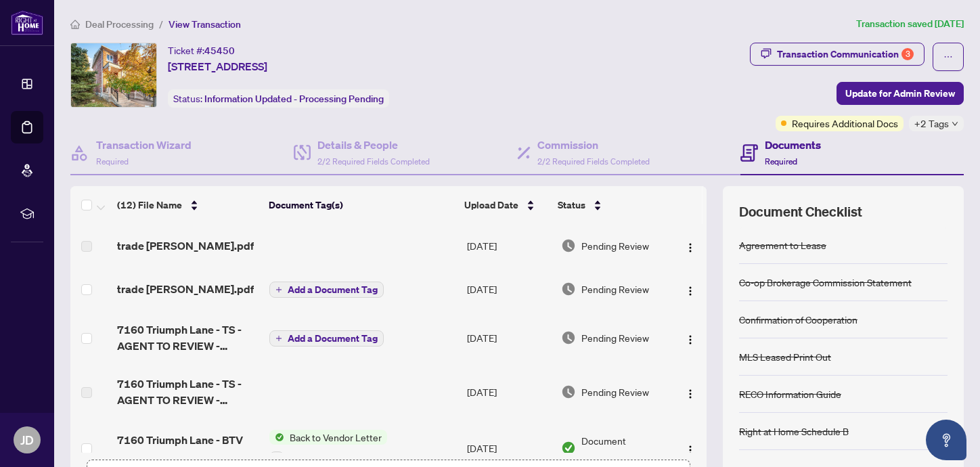 Image resolution: width=980 pixels, height=467 pixels. What do you see at coordinates (785, 357) in the screenshot?
I see `div: MLS Leased Print Out` at bounding box center [785, 357].